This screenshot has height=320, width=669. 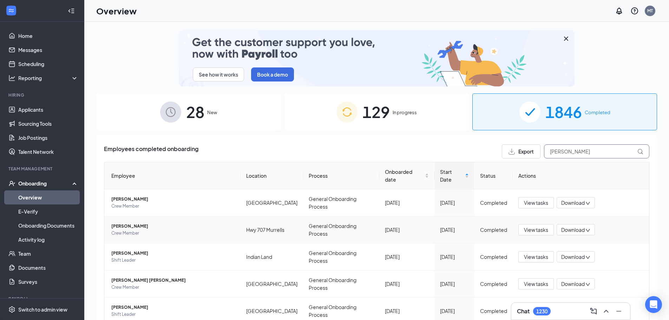 I want to click on th: Employee, so click(x=172, y=176).